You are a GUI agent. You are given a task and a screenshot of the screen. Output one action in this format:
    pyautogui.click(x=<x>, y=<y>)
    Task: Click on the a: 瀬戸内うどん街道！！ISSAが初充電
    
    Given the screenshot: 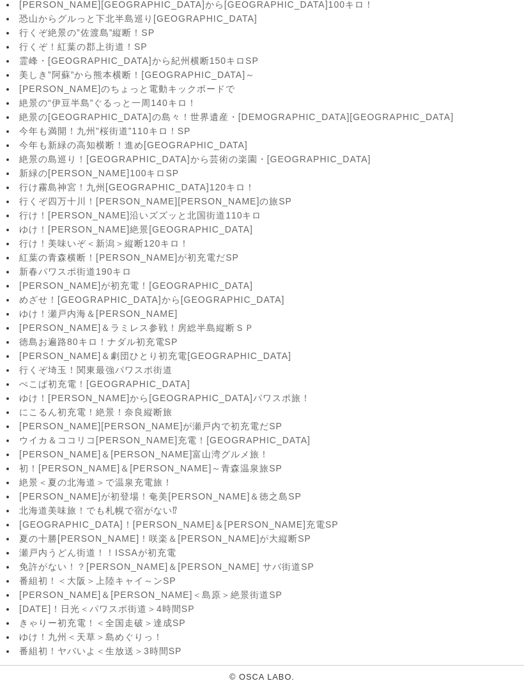 What is the action you would take?
    pyautogui.click(x=269, y=553)
    